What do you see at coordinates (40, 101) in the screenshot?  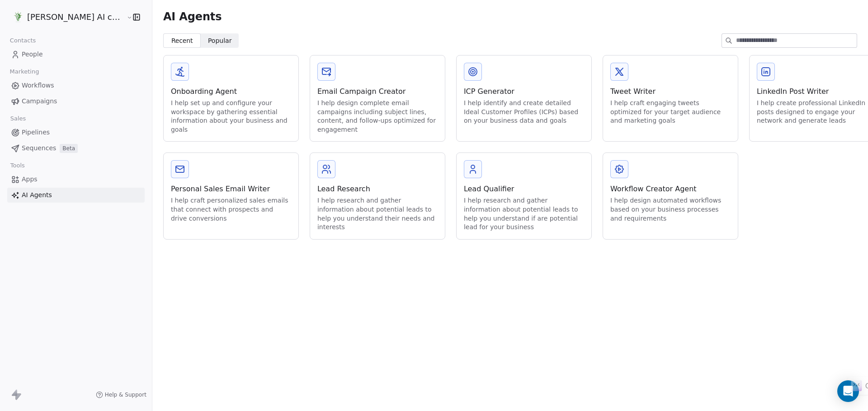 I see `span: Campaigns` at bounding box center [40, 101].